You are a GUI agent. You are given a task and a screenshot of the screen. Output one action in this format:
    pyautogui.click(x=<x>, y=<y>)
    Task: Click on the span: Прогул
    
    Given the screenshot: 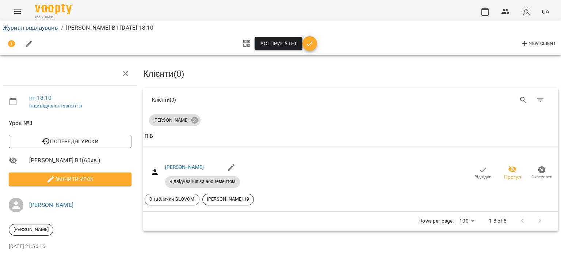 What is the action you would take?
    pyautogui.click(x=513, y=177)
    